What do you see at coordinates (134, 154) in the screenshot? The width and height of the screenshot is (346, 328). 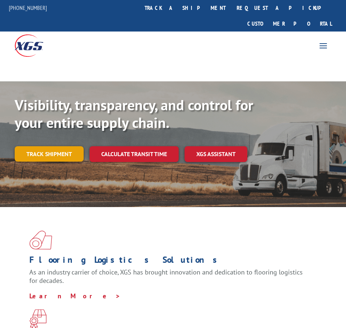 I see `a: Calculate transit time` at bounding box center [134, 154].